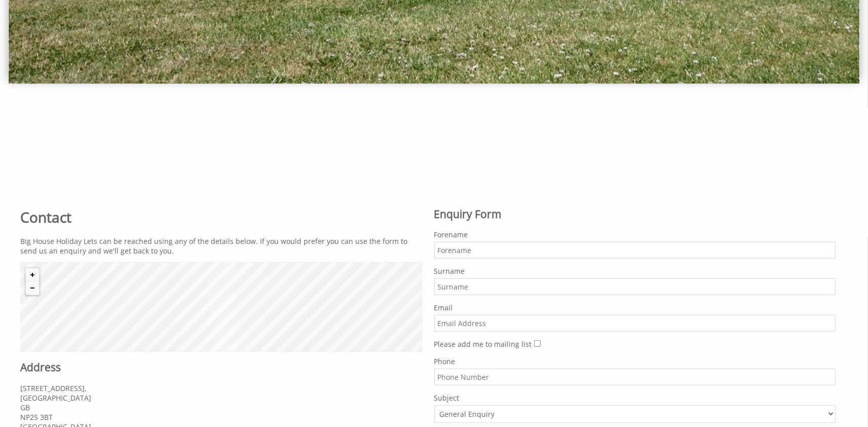 Image resolution: width=868 pixels, height=427 pixels. I want to click on h2: Address, so click(221, 367).